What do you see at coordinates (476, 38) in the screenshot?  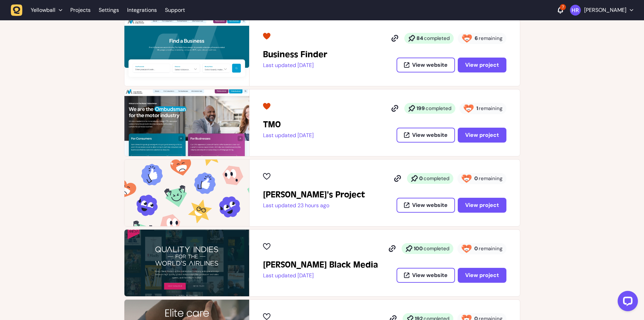 I see `strong: 6` at bounding box center [476, 38].